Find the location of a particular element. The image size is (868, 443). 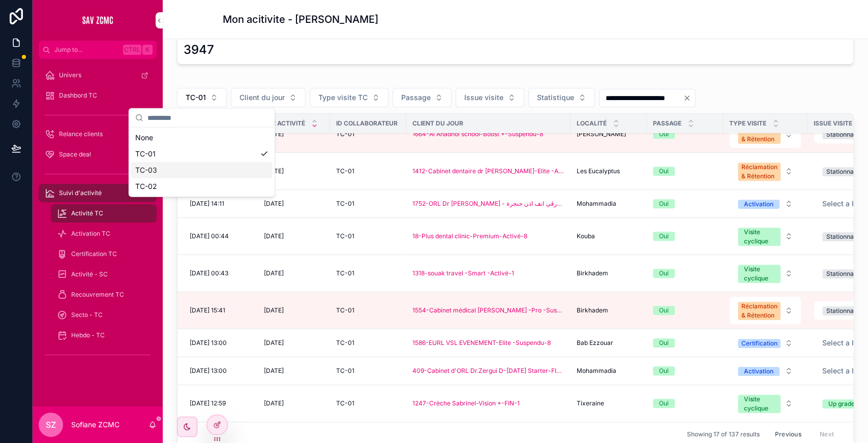

span: K is located at coordinates (147, 50).